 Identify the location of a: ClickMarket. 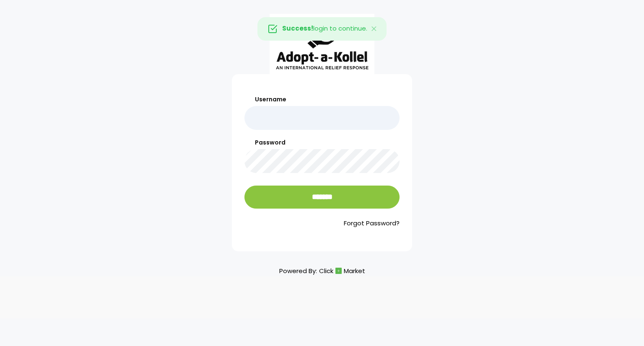
(342, 271).